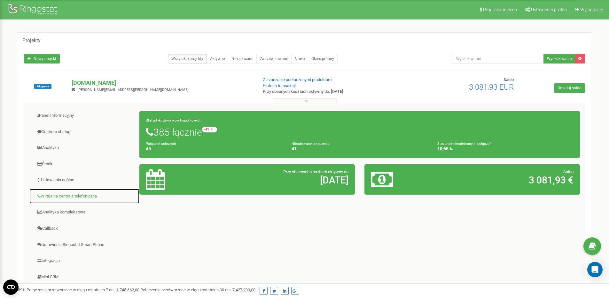 This screenshot has width=609, height=298. What do you see at coordinates (174, 120) in the screenshot?
I see `small: Statystyki dzwonków tygodniowych` at bounding box center [174, 120].